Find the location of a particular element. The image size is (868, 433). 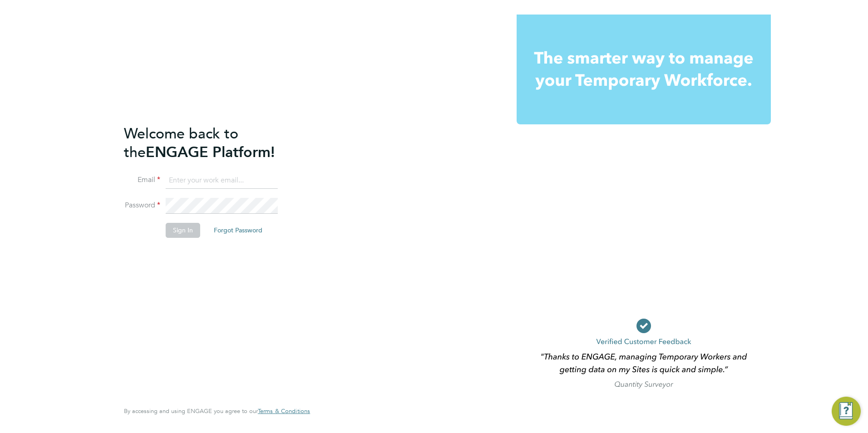

button: Forgot Password is located at coordinates (238, 230).